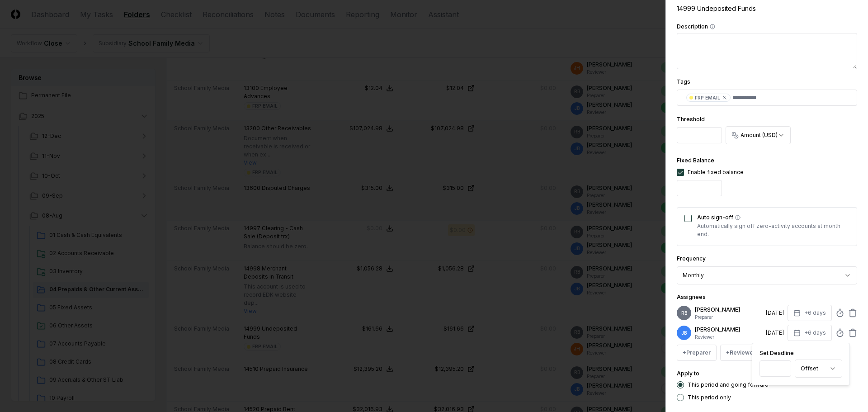 This screenshot has width=868, height=412. I want to click on label: This period only, so click(709, 398).